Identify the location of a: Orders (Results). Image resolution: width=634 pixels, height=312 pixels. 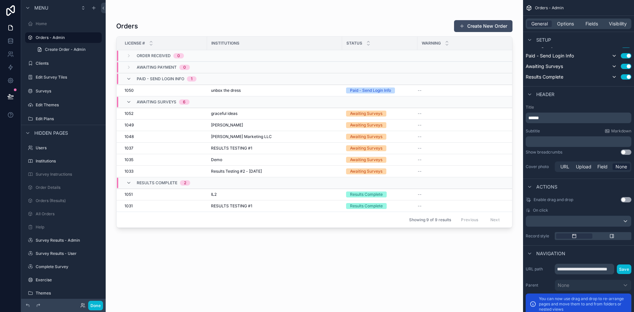
(63, 201).